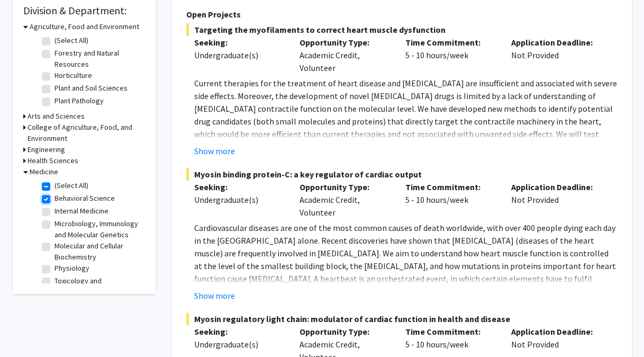  Describe the element at coordinates (44, 171) in the screenshot. I see `h3: Medicine` at that location.